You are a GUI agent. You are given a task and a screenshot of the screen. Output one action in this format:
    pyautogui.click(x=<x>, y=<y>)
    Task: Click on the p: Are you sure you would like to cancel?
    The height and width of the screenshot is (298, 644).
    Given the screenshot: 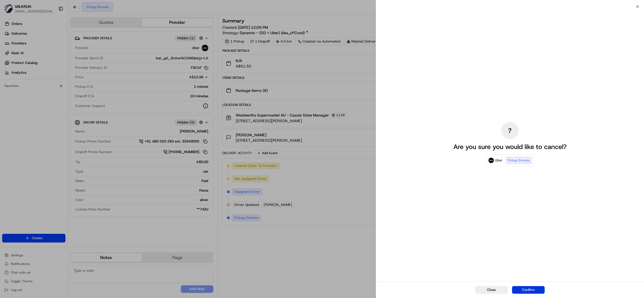 What is the action you would take?
    pyautogui.click(x=510, y=147)
    